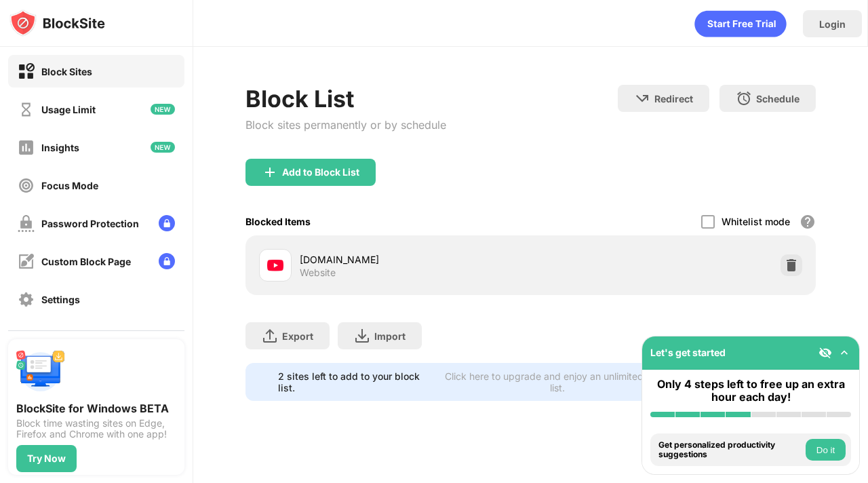  Describe the element at coordinates (275, 265) in the screenshot. I see `img: favicons` at that location.